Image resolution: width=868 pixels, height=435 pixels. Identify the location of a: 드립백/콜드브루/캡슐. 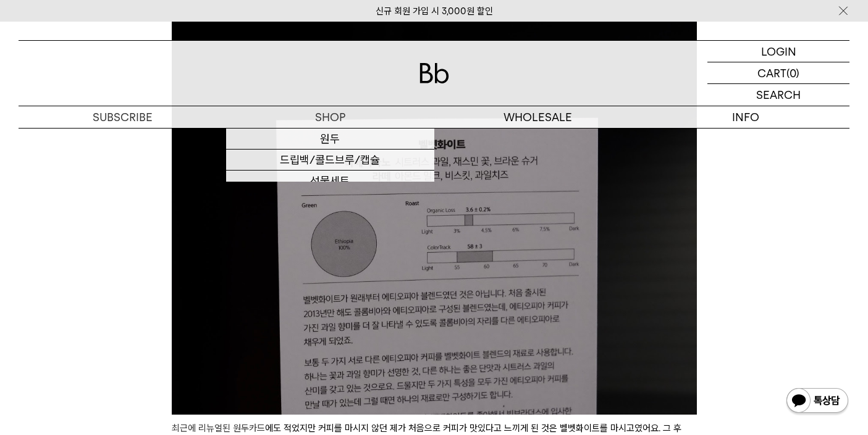
(330, 160).